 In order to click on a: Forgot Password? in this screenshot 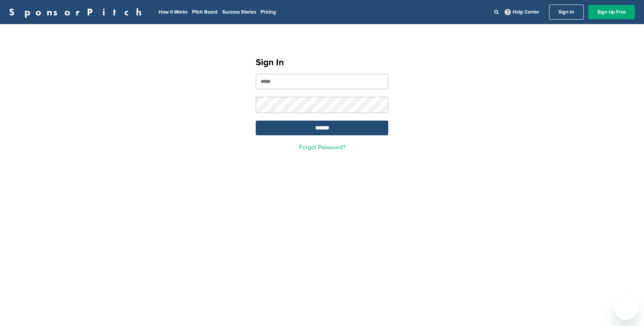, I will do `click(322, 147)`.